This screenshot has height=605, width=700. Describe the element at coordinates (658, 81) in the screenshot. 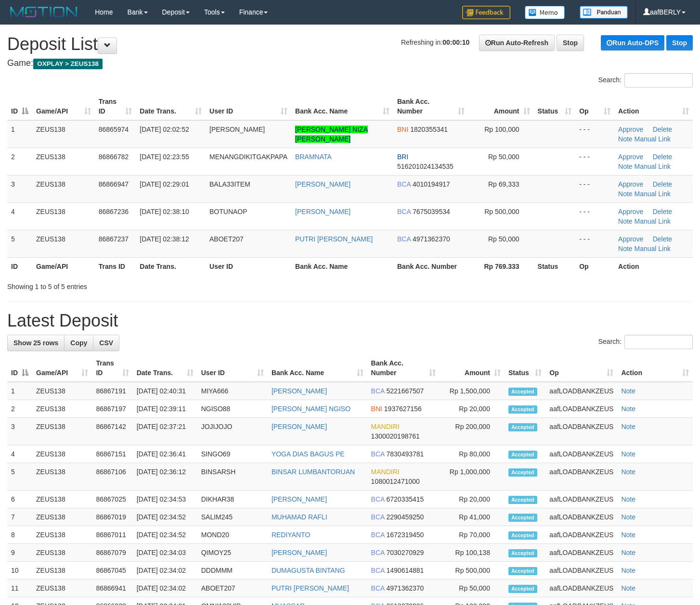

I see `input: Search:` at that location.